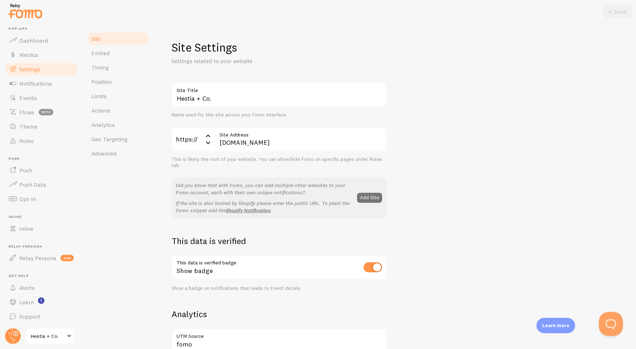 The width and height of the screenshot is (636, 349). What do you see at coordinates (41, 302) in the screenshot?
I see `a: Learn` at bounding box center [41, 302].